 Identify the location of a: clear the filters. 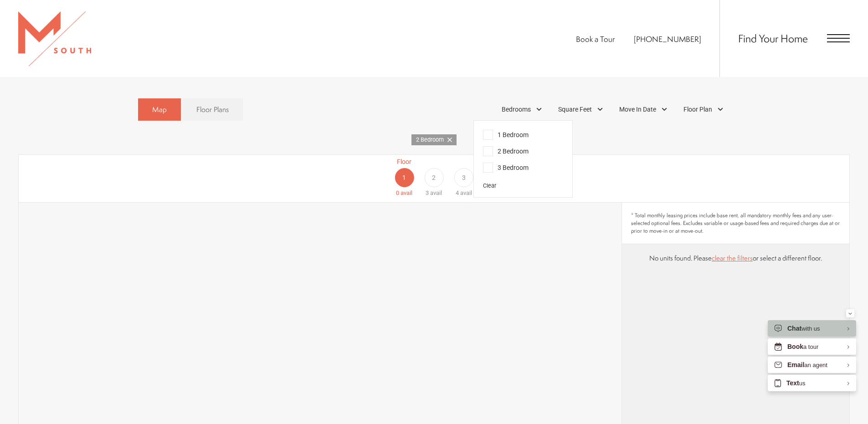
(733, 258).